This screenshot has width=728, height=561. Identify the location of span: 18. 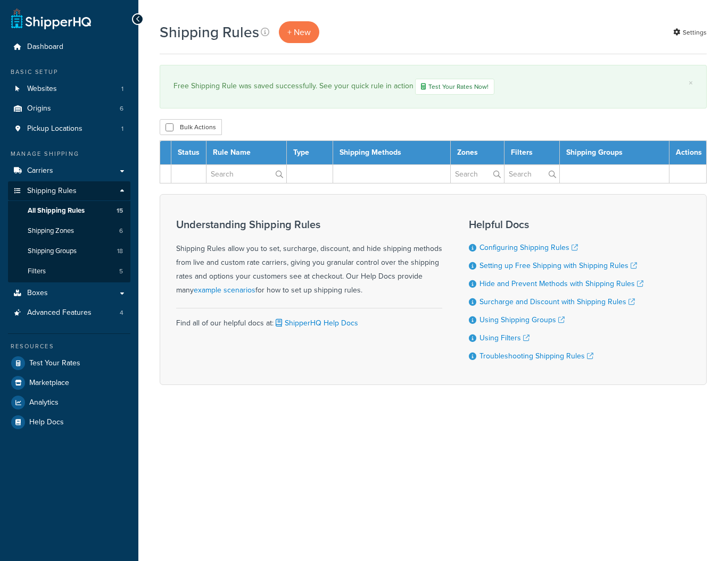
(120, 251).